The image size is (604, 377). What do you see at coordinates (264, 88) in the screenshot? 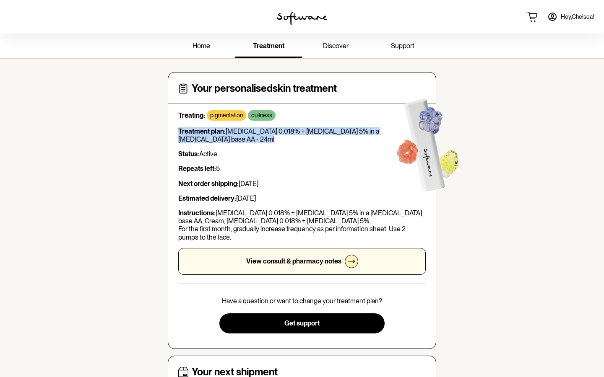
I see `h4: Your personalised skin treatment` at bounding box center [264, 88].